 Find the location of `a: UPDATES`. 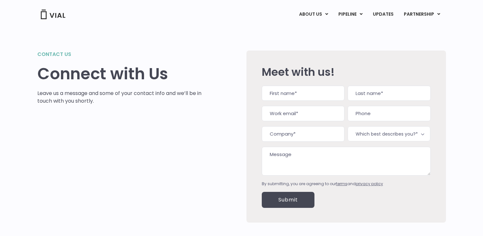

a: UPDATES is located at coordinates (383, 14).